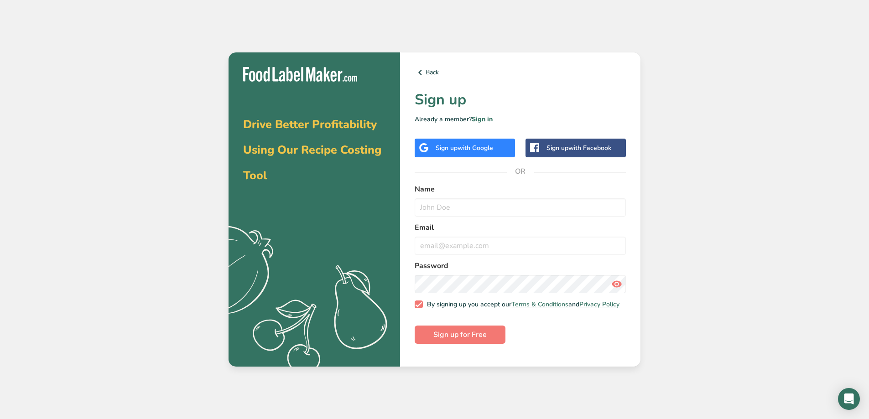 This screenshot has width=869, height=419. I want to click on a: Sign in, so click(482, 119).